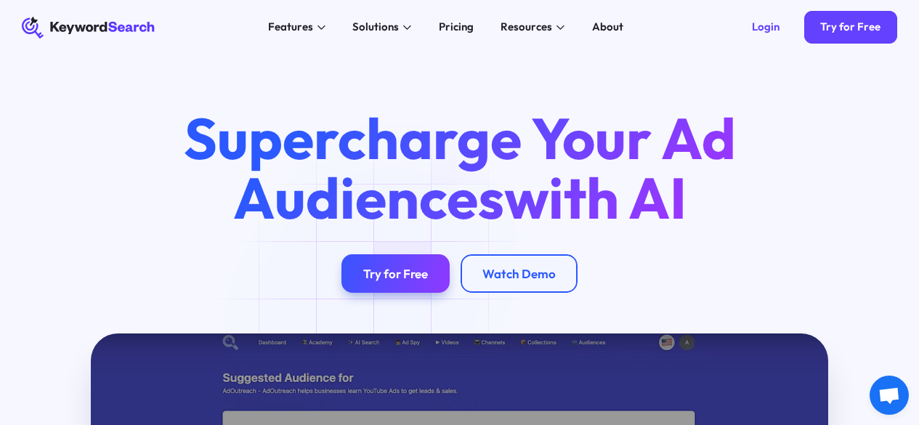  Describe the element at coordinates (456, 28) in the screenshot. I see `a: Pricing` at that location.